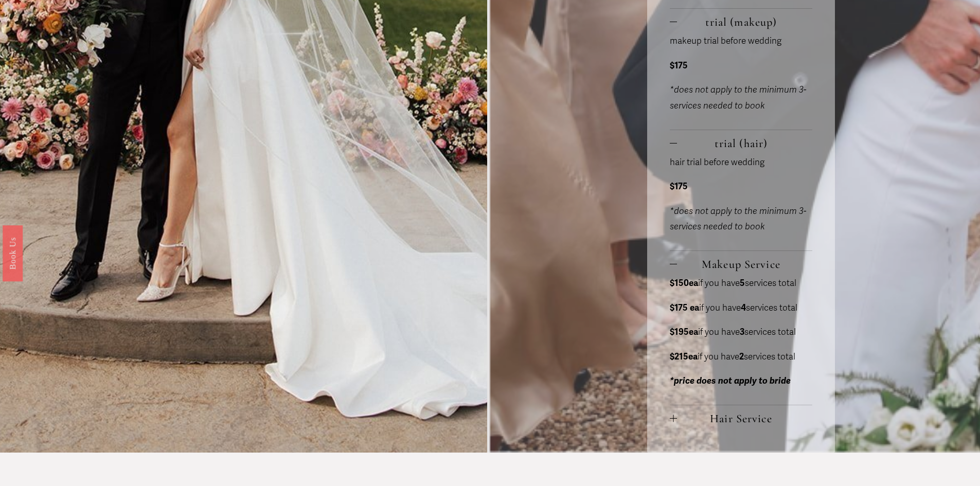 The image size is (980, 486). What do you see at coordinates (743, 308) in the screenshot?
I see `strong: 4` at bounding box center [743, 308].